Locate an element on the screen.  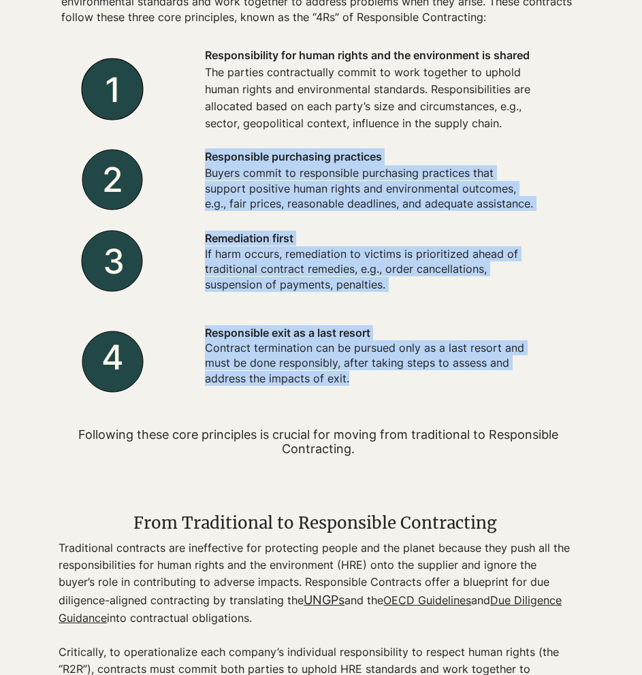
a: OECD Guidelines is located at coordinates (427, 600).